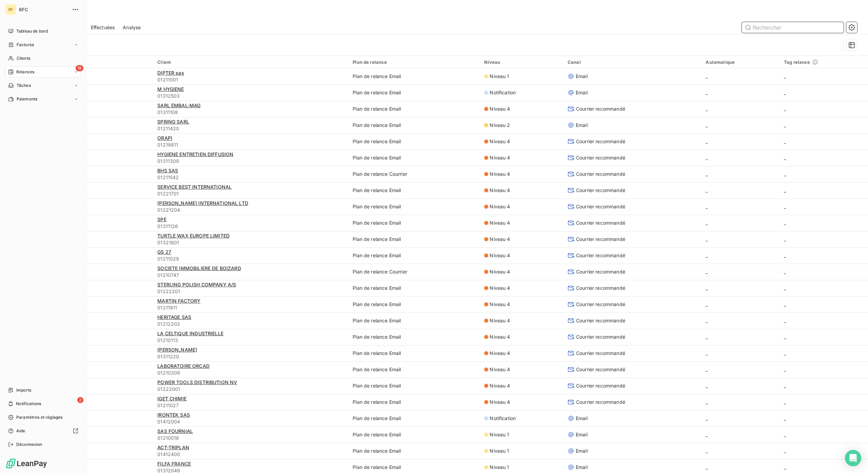 The width and height of the screenshot is (868, 473). Describe the element at coordinates (179, 301) in the screenshot. I see `span: MARTIN FACTORY` at that location.